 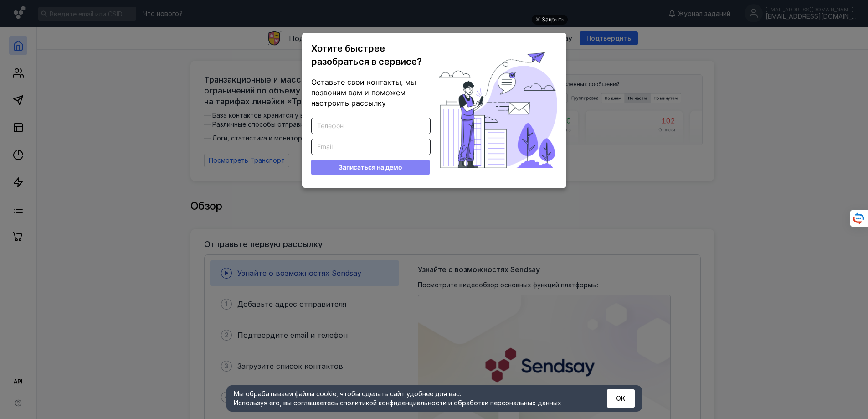 What do you see at coordinates (371, 126) in the screenshot?
I see `input: Телефон` at bounding box center [371, 126].